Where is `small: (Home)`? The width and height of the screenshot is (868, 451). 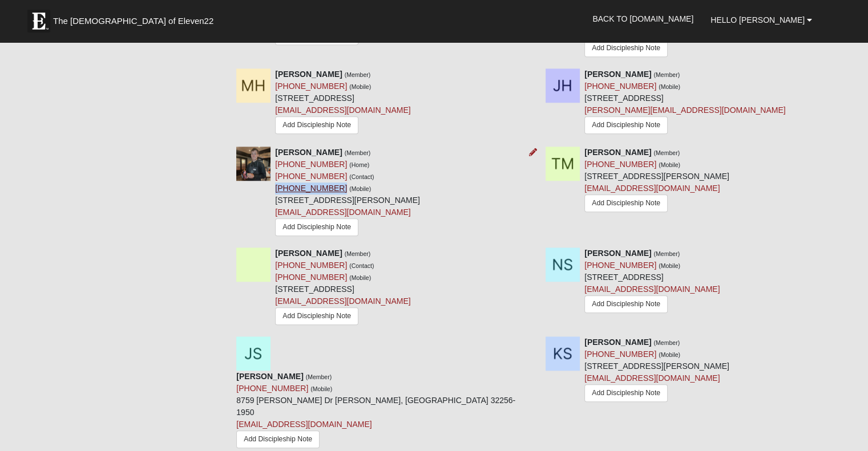
small: (Home) is located at coordinates (359, 165).